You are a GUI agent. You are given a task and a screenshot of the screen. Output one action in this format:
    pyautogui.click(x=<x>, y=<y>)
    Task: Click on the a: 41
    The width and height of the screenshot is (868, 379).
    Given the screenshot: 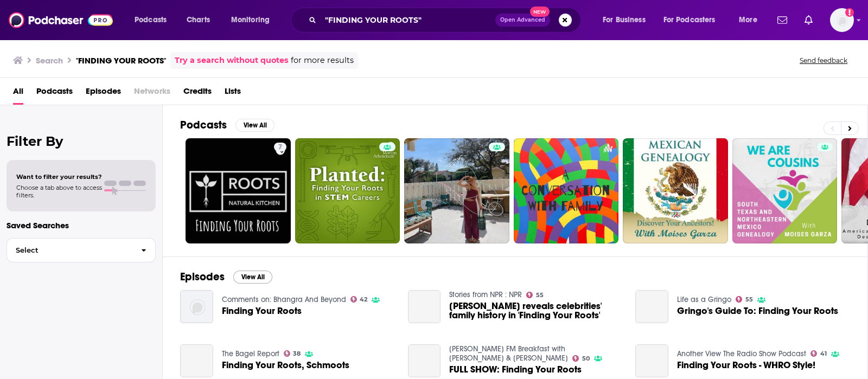 What is the action you would take?
    pyautogui.click(x=819, y=354)
    